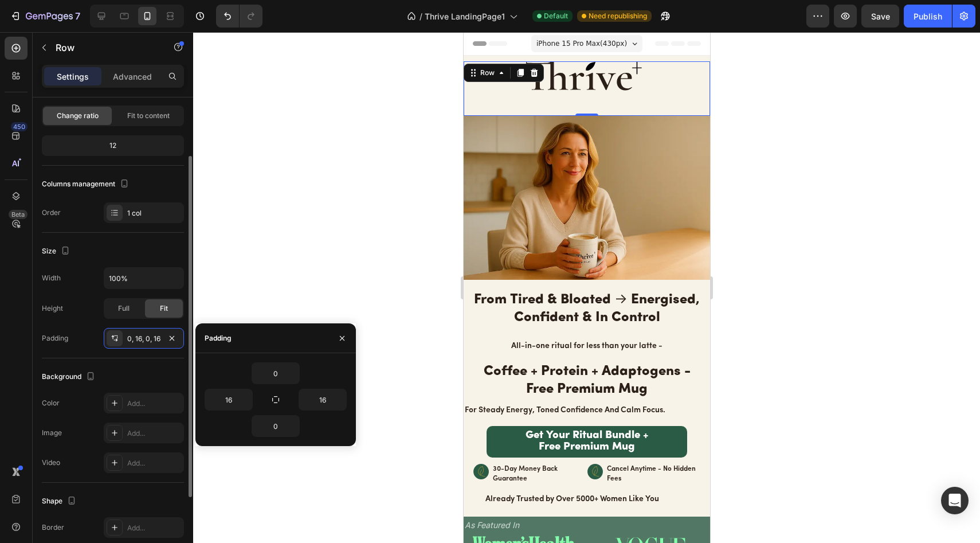  Describe the element at coordinates (132, 76) in the screenshot. I see `p: Advanced` at that location.